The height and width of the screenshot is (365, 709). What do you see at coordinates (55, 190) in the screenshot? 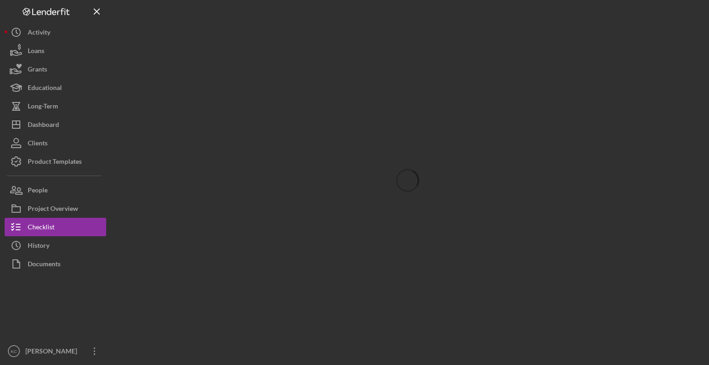
I see `a: People` at bounding box center [55, 190].